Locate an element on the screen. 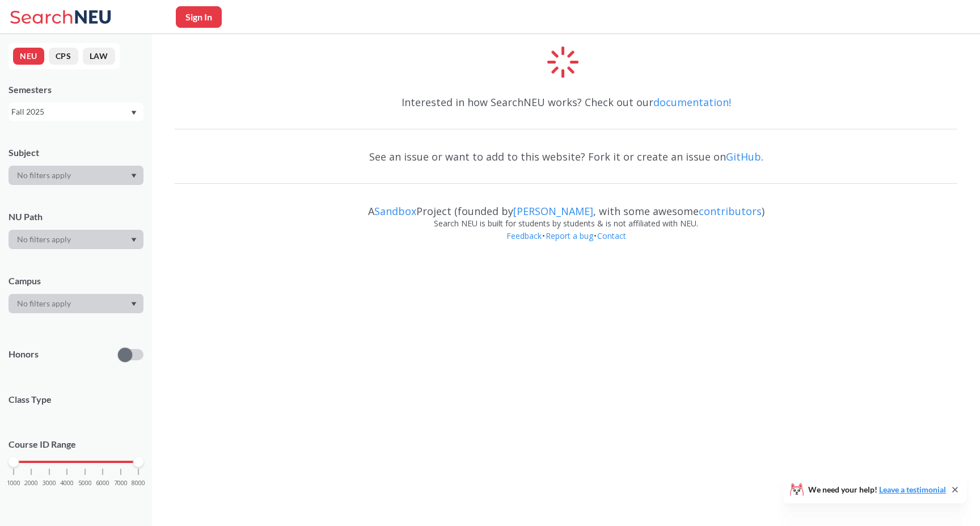 The width and height of the screenshot is (980, 526). span: 1000 is located at coordinates (14, 483).